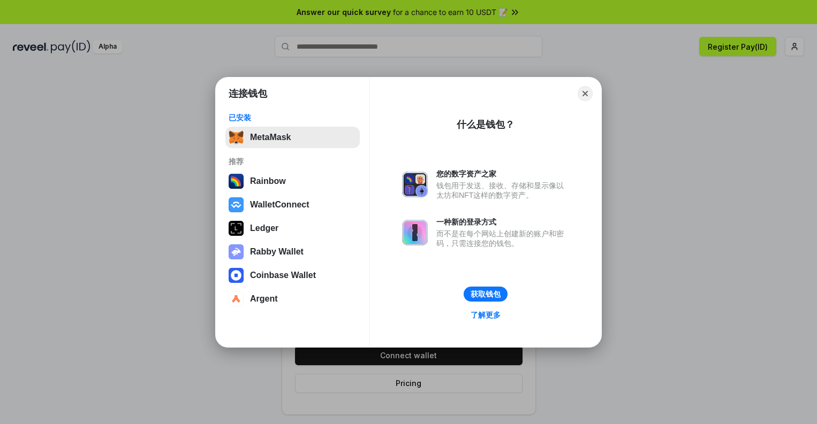 This screenshot has width=817, height=424. Describe the element at coordinates (292, 229) in the screenshot. I see `button: Ledger` at that location.